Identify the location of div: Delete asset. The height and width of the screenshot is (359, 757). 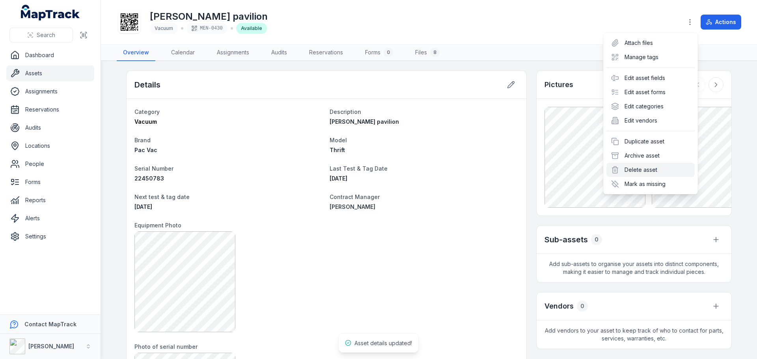
(651, 170).